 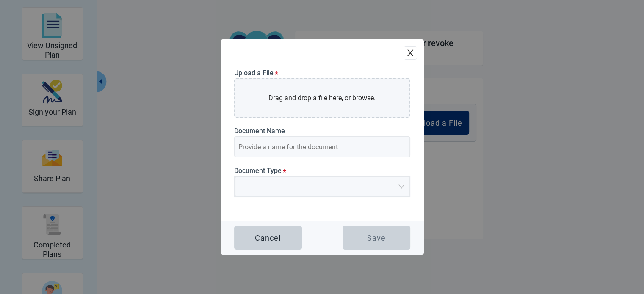 What do you see at coordinates (268, 237) in the screenshot?
I see `button: Cancel` at bounding box center [268, 237].